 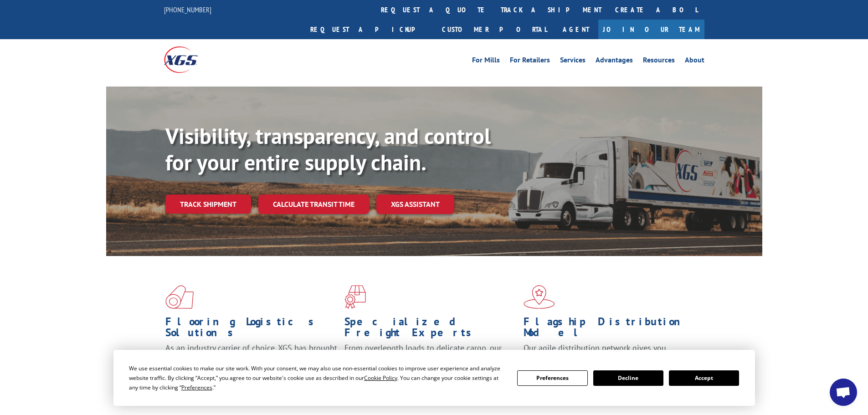 I want to click on h1: Specialized Freight Experts, so click(x=431, y=329).